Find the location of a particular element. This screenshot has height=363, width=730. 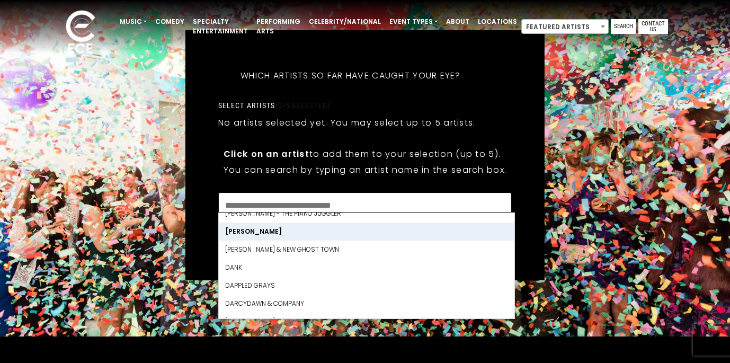

a: Comedy is located at coordinates (170, 22).